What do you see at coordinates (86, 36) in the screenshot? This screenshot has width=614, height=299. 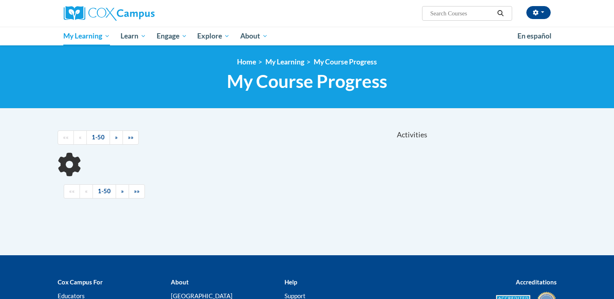 I see `span: My Learning` at bounding box center [86, 36].